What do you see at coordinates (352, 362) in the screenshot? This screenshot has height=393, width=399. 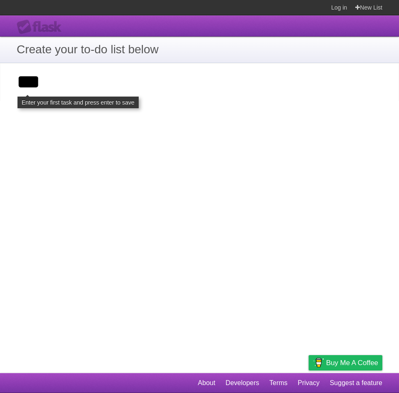 I see `span: Buy me a coffee` at bounding box center [352, 362].